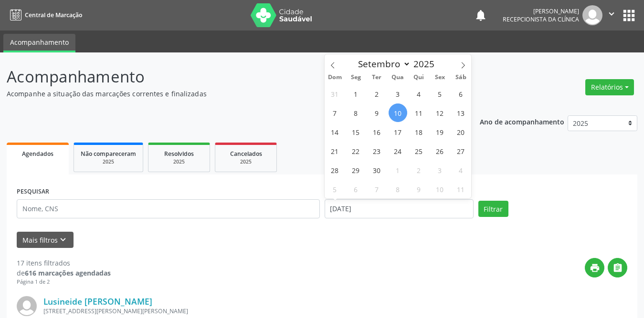  What do you see at coordinates (63, 282) in the screenshot?
I see `div: Página 1 de 2` at bounding box center [63, 282].